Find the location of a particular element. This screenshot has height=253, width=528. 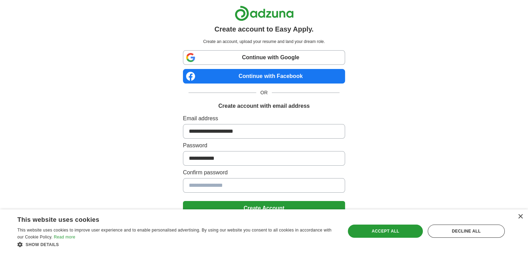

button: Create Account is located at coordinates (264, 209).